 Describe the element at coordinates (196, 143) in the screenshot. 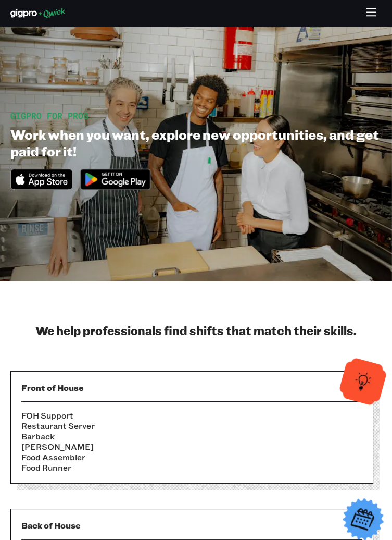

I see `h1: Work when you want, explore new opportunities, and get paid for it!` at that location.